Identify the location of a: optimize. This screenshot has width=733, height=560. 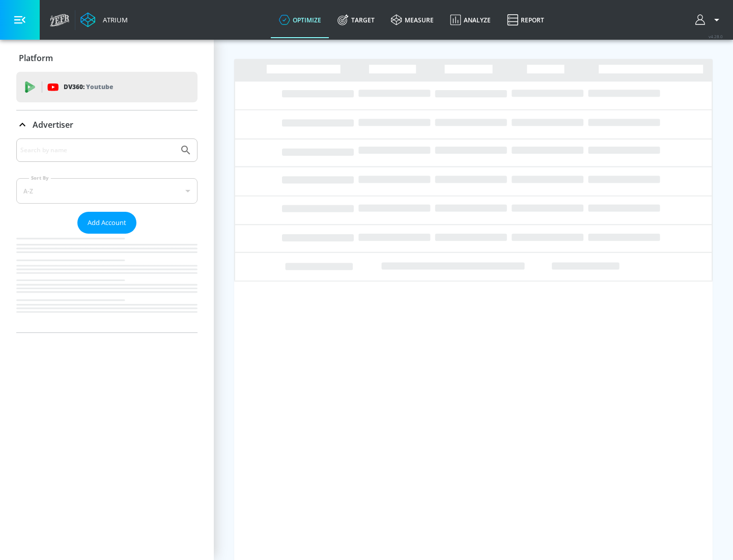
(300, 20).